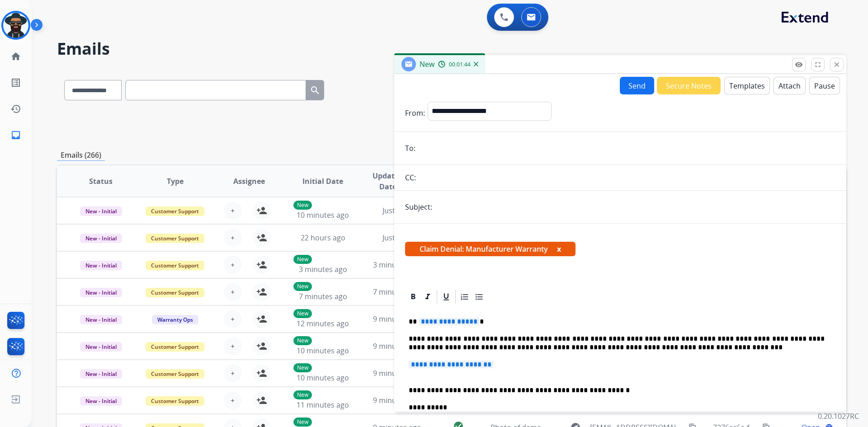  What do you see at coordinates (789, 86) in the screenshot?
I see `button: Attach` at bounding box center [789, 86].